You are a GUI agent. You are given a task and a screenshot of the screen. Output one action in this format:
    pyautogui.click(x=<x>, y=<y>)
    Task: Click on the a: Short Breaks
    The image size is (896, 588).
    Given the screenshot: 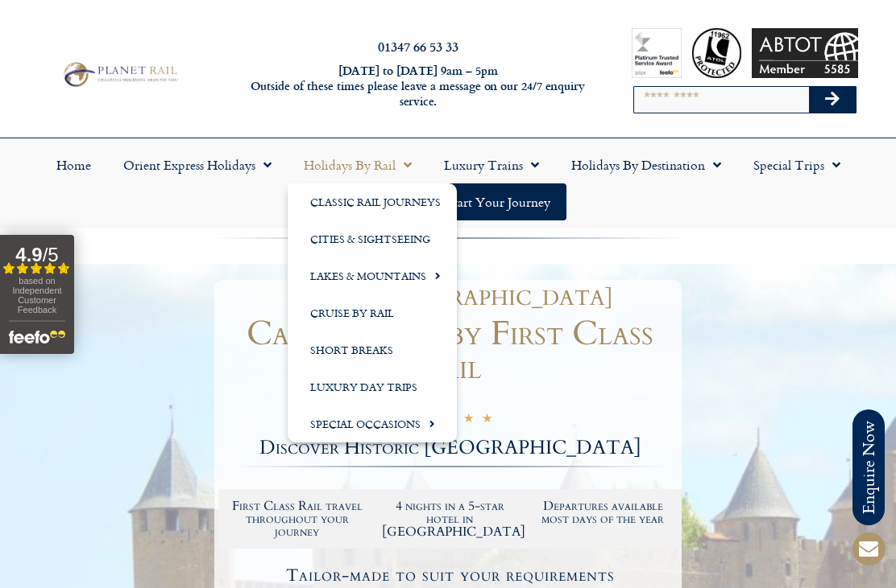 What is the action you would take?
    pyautogui.click(x=372, y=350)
    